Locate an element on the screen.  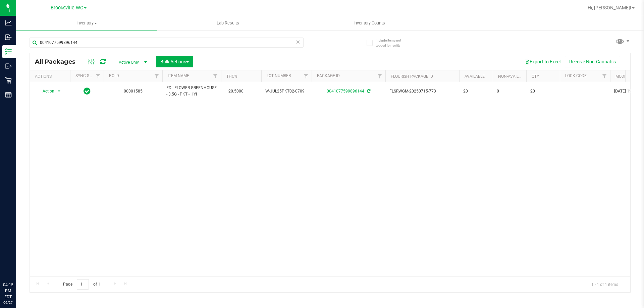
a: Inventory Counts is located at coordinates (369, 23).